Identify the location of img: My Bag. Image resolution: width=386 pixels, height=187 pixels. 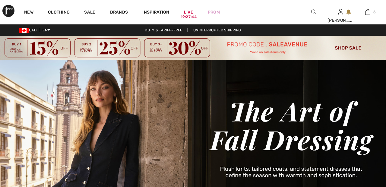
(368, 12).